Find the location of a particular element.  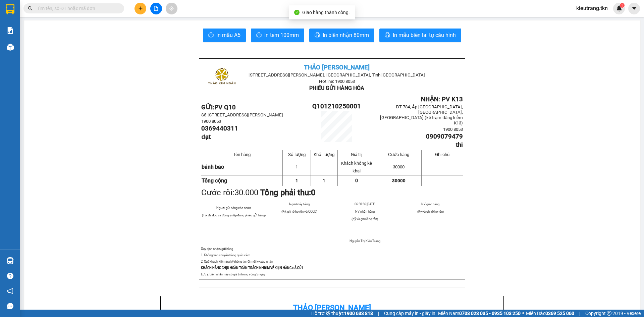

button: file-add is located at coordinates (156, 9).